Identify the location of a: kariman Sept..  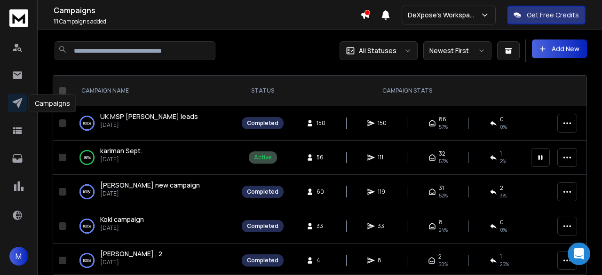
(121, 151).